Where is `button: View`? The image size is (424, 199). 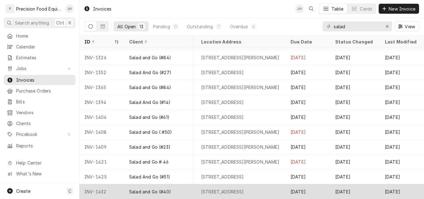
button: View is located at coordinates (406, 26).